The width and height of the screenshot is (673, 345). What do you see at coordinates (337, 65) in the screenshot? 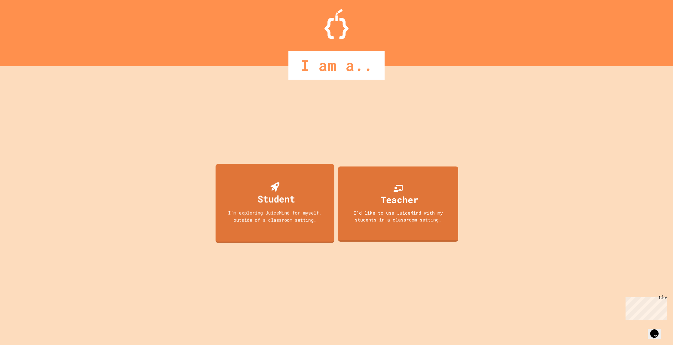
I see `div: I am a..` at bounding box center [337, 65].